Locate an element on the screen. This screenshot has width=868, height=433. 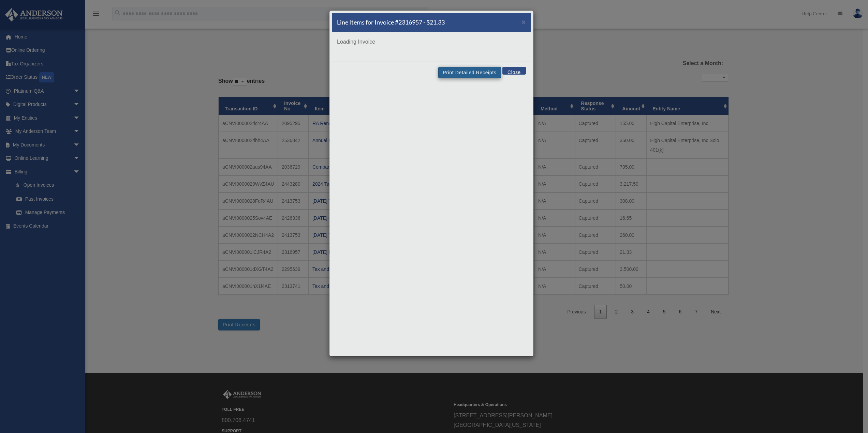
button: Print Detailed Receipts is located at coordinates (469, 73).